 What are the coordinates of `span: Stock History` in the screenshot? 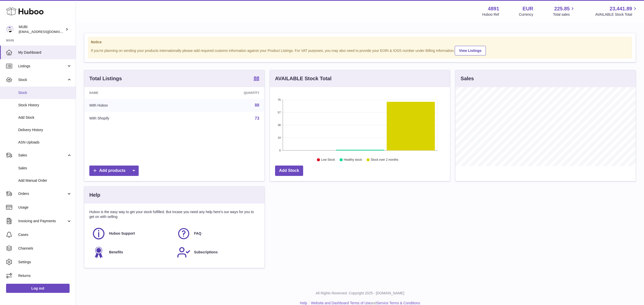 It's located at (45, 105).